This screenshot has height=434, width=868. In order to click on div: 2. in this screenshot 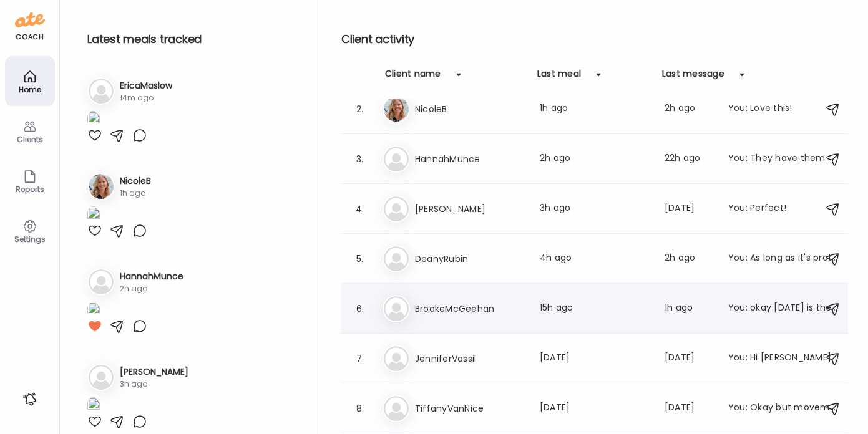, I will do `click(360, 109)`.